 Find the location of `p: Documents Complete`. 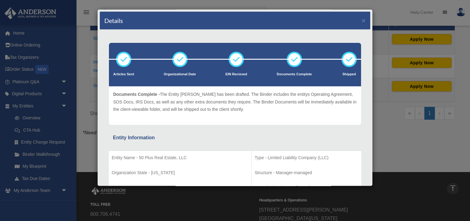

p: Documents Complete is located at coordinates (294, 74).